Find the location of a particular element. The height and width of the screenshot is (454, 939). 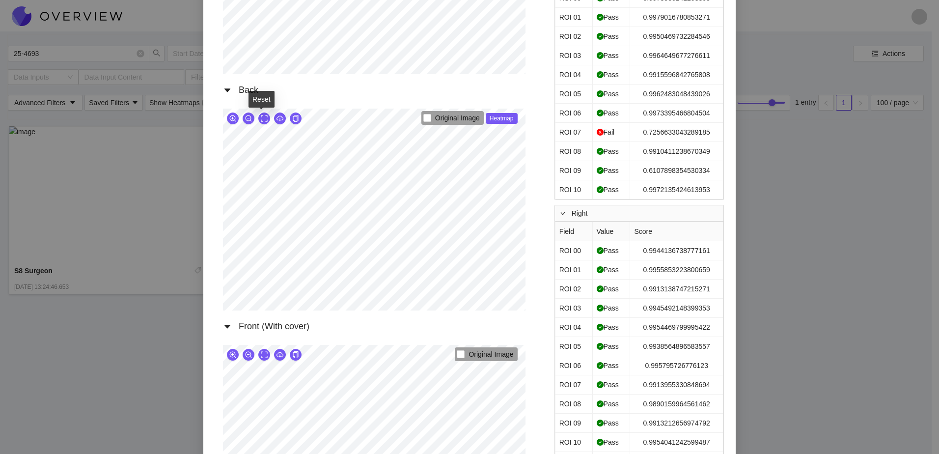

button: cloud-download is located at coordinates (280, 118).